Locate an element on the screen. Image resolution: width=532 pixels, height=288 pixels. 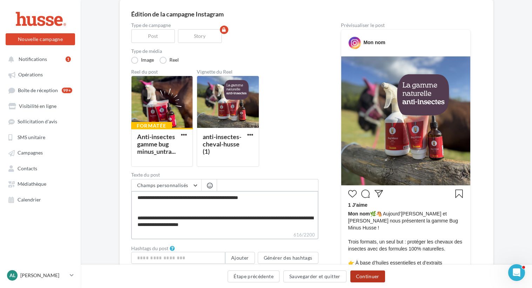
button: Générer des hashtags is located at coordinates (288, 258).